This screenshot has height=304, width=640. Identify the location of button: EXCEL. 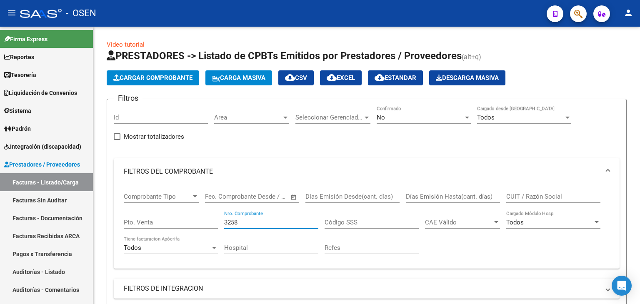
(341, 78).